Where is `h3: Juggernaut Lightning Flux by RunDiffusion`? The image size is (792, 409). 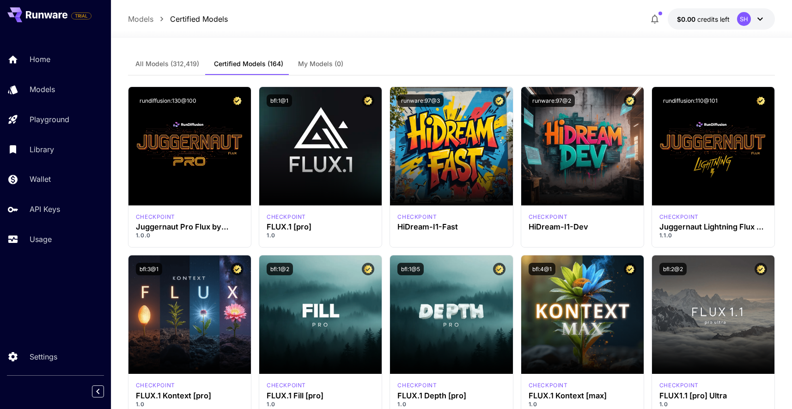
h3: Juggernaut Lightning Flux by RunDiffusion is located at coordinates (713, 226).